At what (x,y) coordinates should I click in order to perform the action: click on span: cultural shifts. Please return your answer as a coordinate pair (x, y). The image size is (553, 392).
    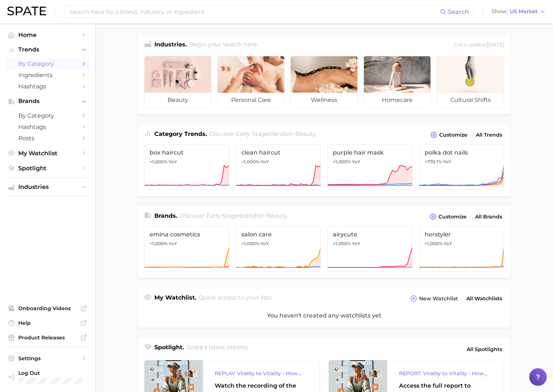
    Looking at the image, I should click on (470, 100).